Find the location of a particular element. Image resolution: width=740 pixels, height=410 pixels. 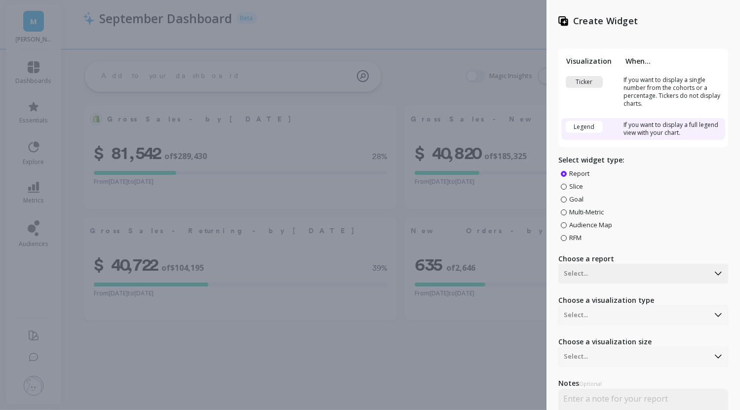

span: Goal is located at coordinates (576, 199).